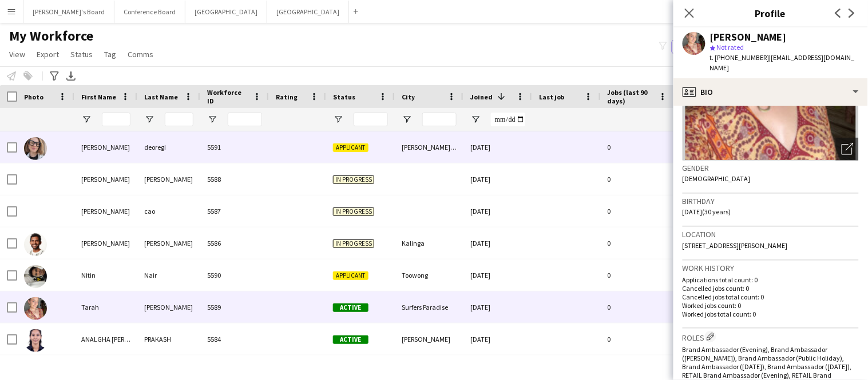  What do you see at coordinates (17, 54) in the screenshot?
I see `span: View` at bounding box center [17, 54].